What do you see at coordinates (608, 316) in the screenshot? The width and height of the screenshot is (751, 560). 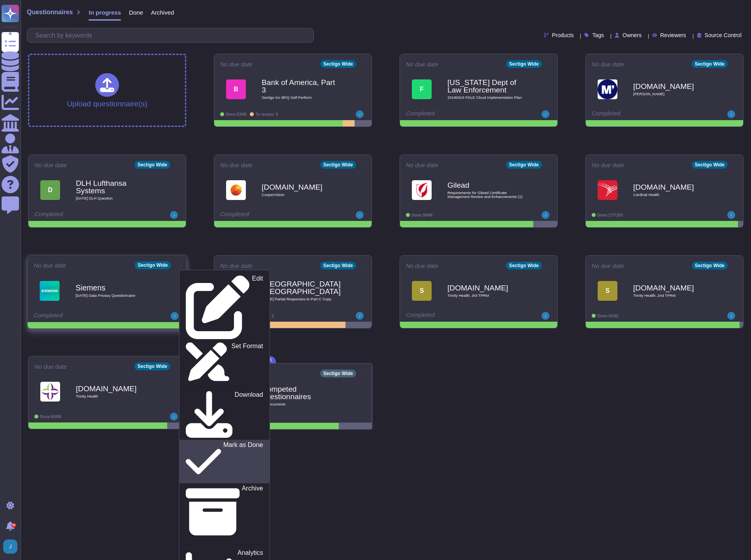 I see `span: Done: 41/42` at bounding box center [608, 316].